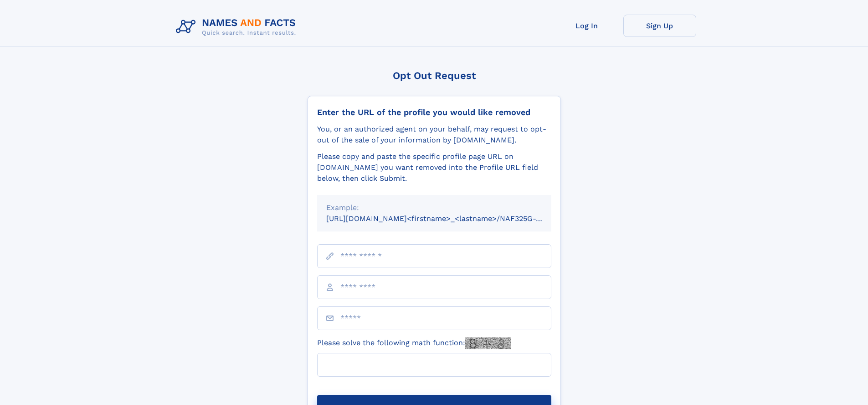 Image resolution: width=868 pixels, height=405 pixels. I want to click on div: Example:, so click(434, 208).